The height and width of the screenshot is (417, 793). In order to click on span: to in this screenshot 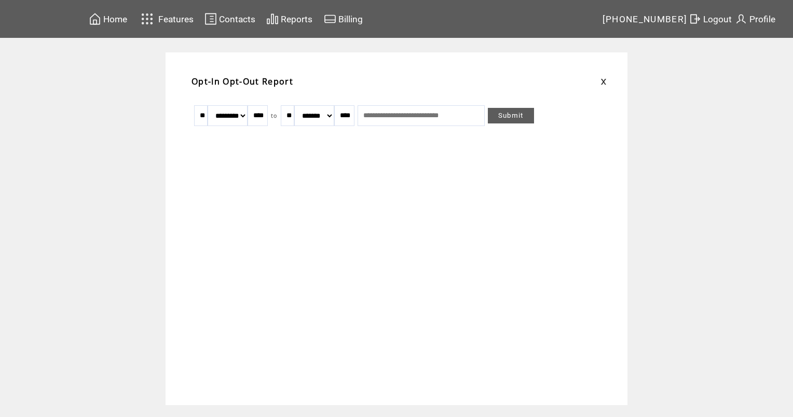, I will do `click(274, 116)`.